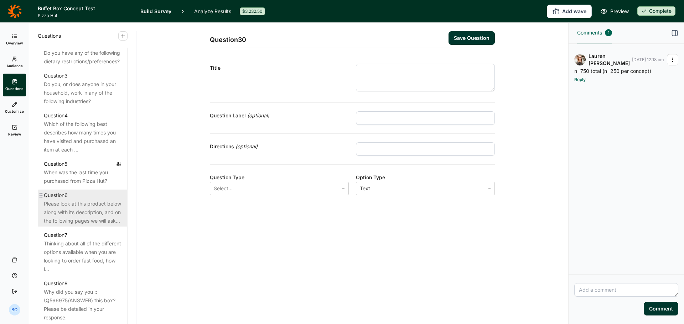 This screenshot has height=324, width=684. I want to click on a: Question5When was the last time you purchased from Pizza Hut?, so click(83, 173).